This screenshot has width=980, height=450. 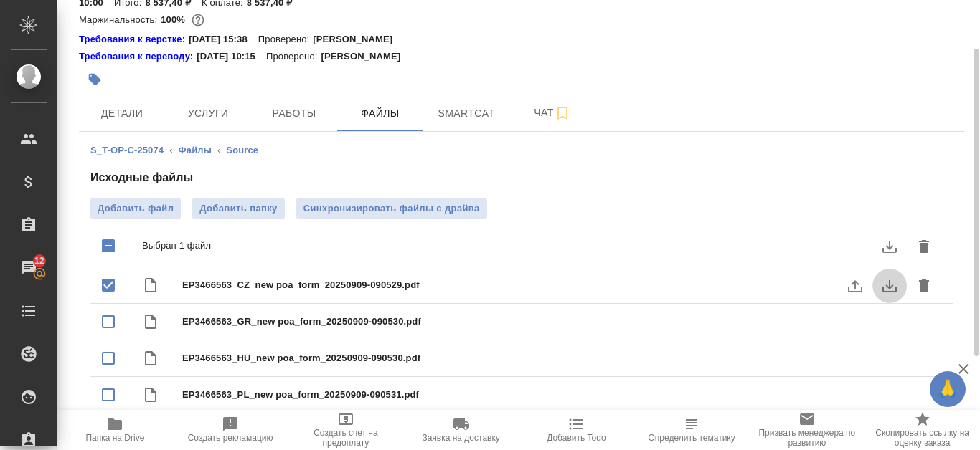 What do you see at coordinates (461, 430) in the screenshot?
I see `button: Заявка на доставку` at bounding box center [461, 430].